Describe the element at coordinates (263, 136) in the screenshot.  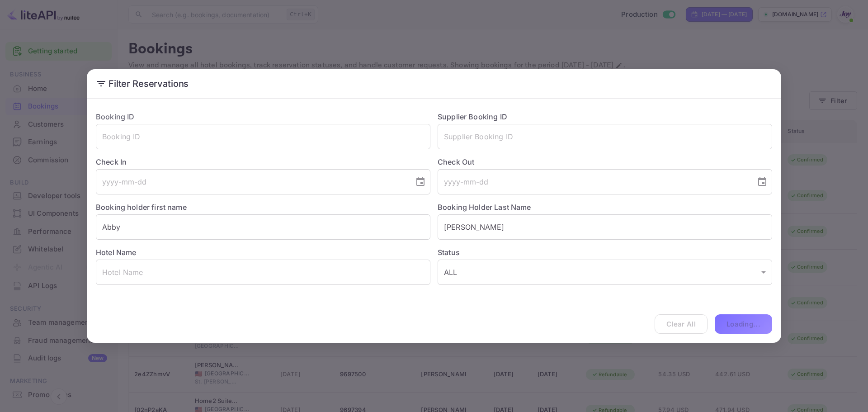
I see `input: Booking ID` at that location.